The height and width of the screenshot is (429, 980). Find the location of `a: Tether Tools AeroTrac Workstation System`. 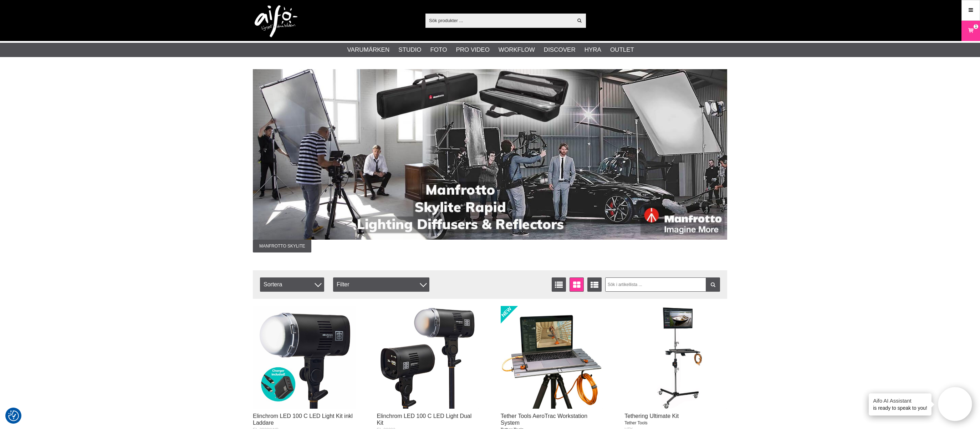

a: Tether Tools AeroTrac Workstation System is located at coordinates (543, 419).